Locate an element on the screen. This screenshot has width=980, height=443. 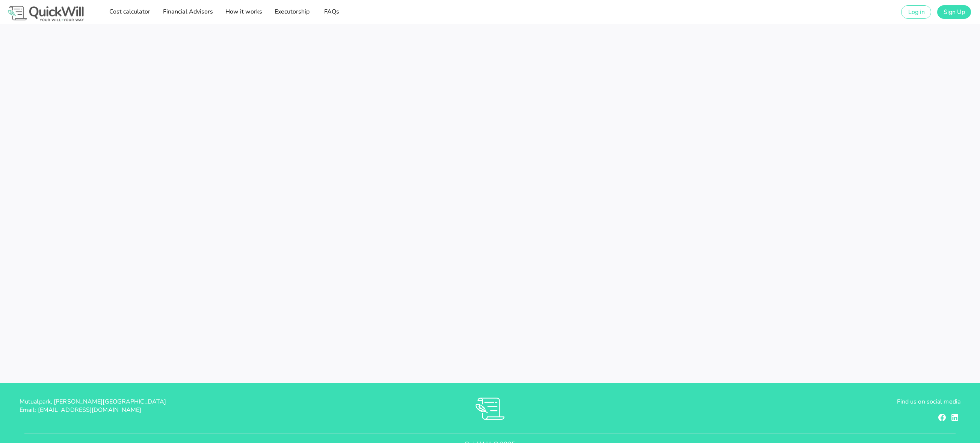
img: Logo is located at coordinates (46, 14).